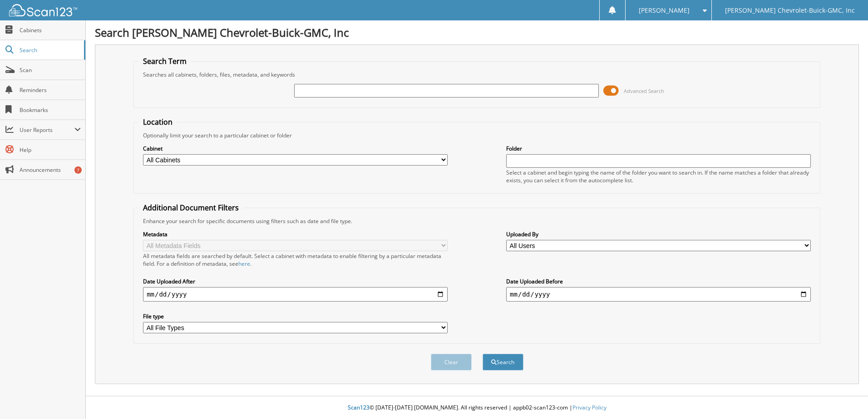 The height and width of the screenshot is (419, 868). Describe the element at coordinates (191, 208) in the screenshot. I see `legend: Additional Document Filters` at that location.